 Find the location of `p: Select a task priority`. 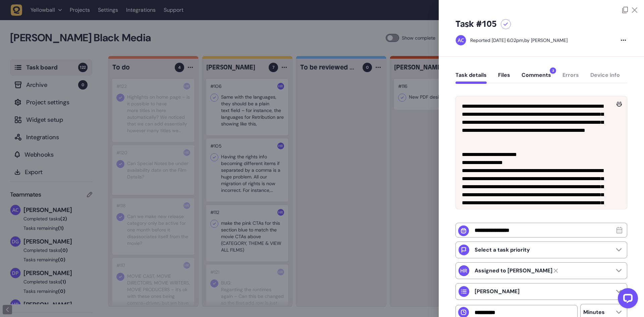

p: Select a task priority is located at coordinates (502, 250).